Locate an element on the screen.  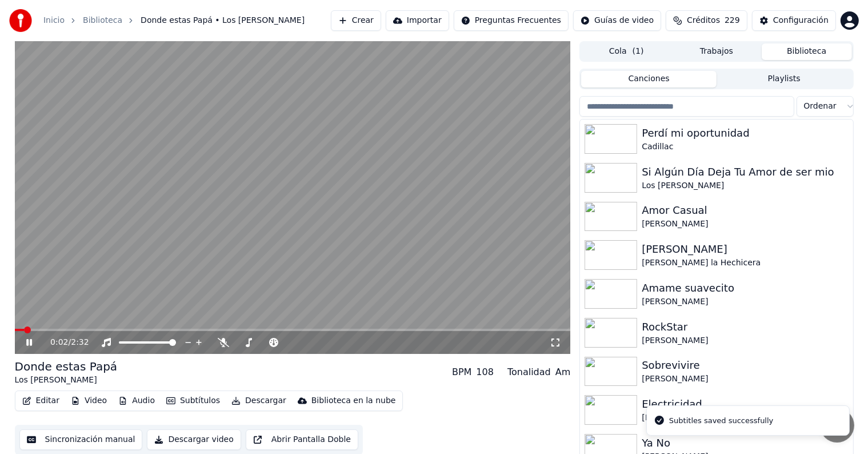
a: Inicio is located at coordinates (54, 21).